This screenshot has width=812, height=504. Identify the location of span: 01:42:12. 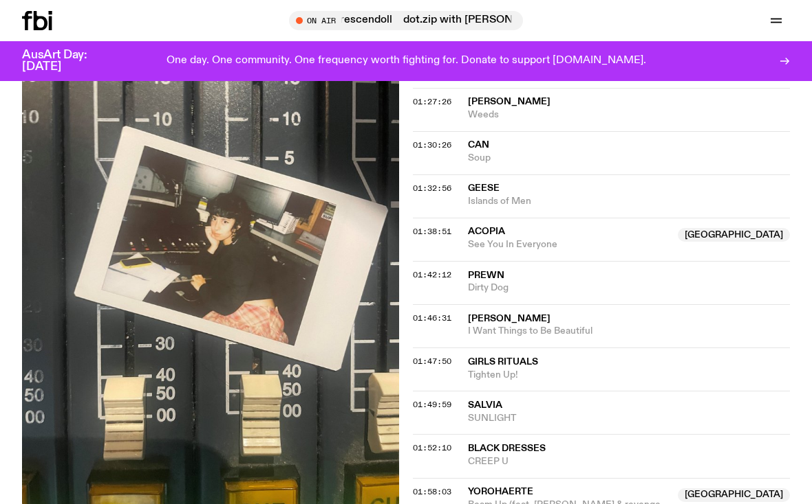
(432, 275).